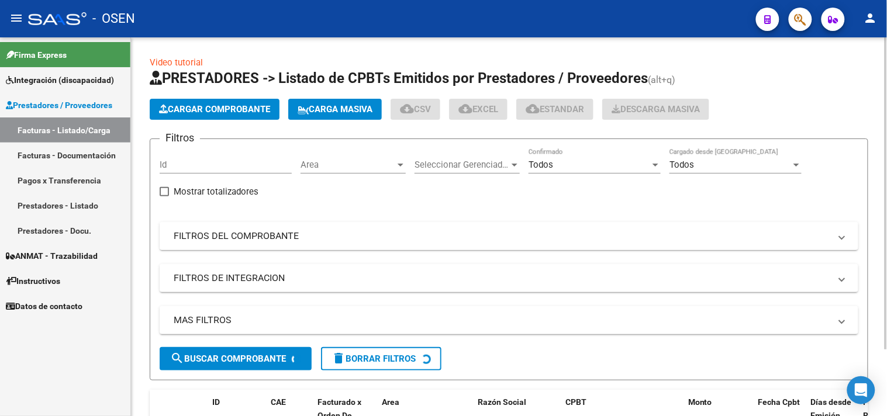  I want to click on span: Razón Social, so click(502, 402).